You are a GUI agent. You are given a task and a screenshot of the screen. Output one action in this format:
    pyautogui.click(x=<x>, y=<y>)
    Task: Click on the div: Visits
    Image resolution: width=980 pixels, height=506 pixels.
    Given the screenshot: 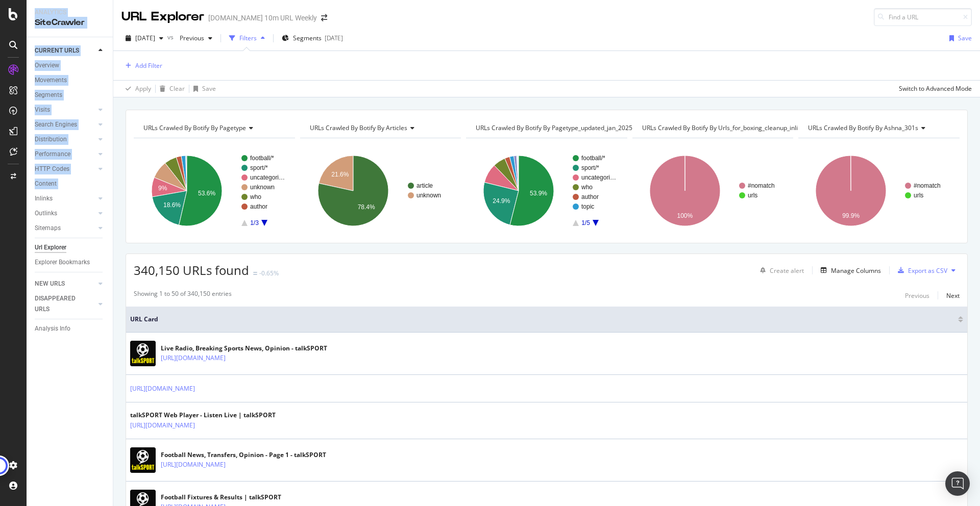 What is the action you would take?
    pyautogui.click(x=43, y=110)
    